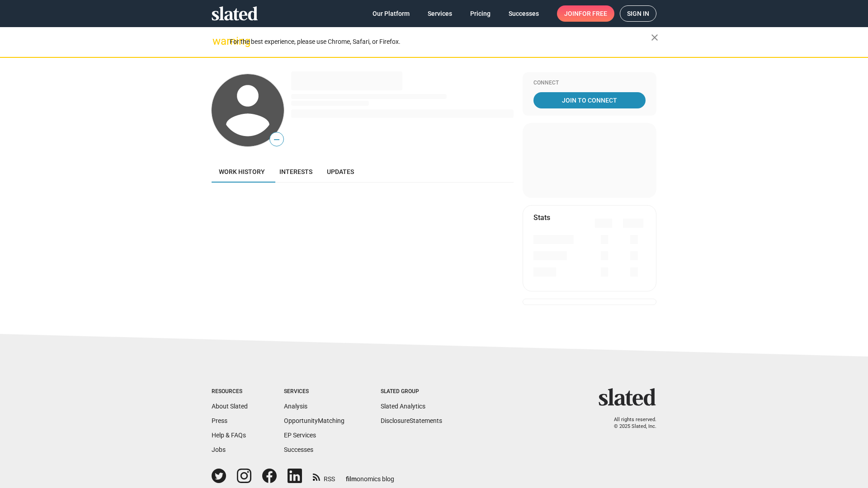  What do you see at coordinates (480, 13) in the screenshot?
I see `span: Pricing` at bounding box center [480, 13].